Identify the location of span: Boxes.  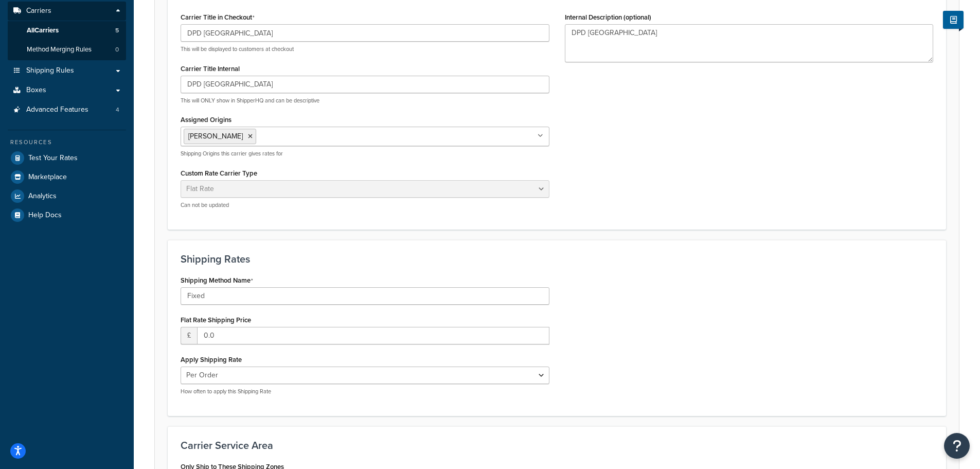
(36, 90).